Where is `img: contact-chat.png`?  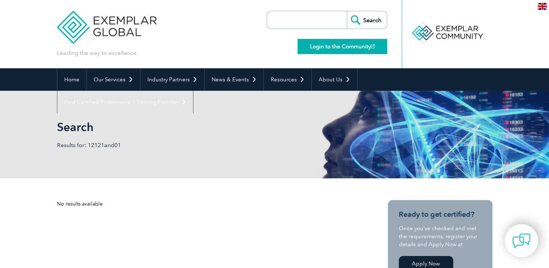 img: contact-chat.png is located at coordinates (522, 241).